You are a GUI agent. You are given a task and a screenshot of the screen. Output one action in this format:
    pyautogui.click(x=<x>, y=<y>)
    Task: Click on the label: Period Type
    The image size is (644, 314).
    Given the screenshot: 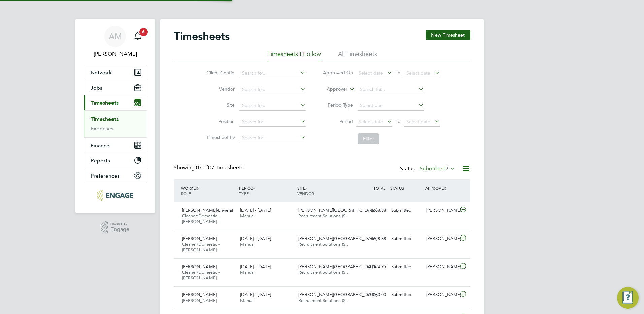 What is the action you would take?
    pyautogui.click(x=338, y=105)
    